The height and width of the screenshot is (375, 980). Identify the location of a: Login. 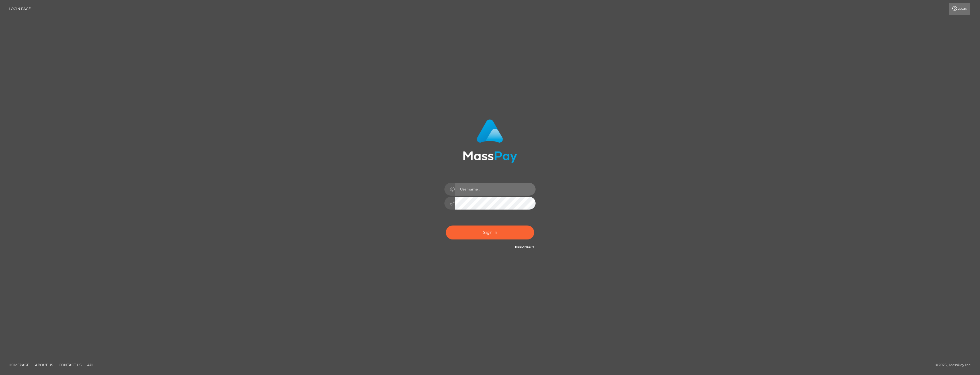
(960, 9).